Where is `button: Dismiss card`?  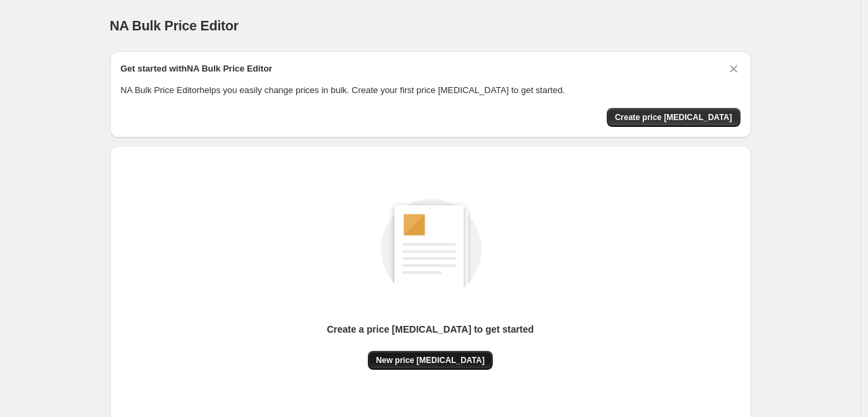
button: Dismiss card is located at coordinates (734, 69).